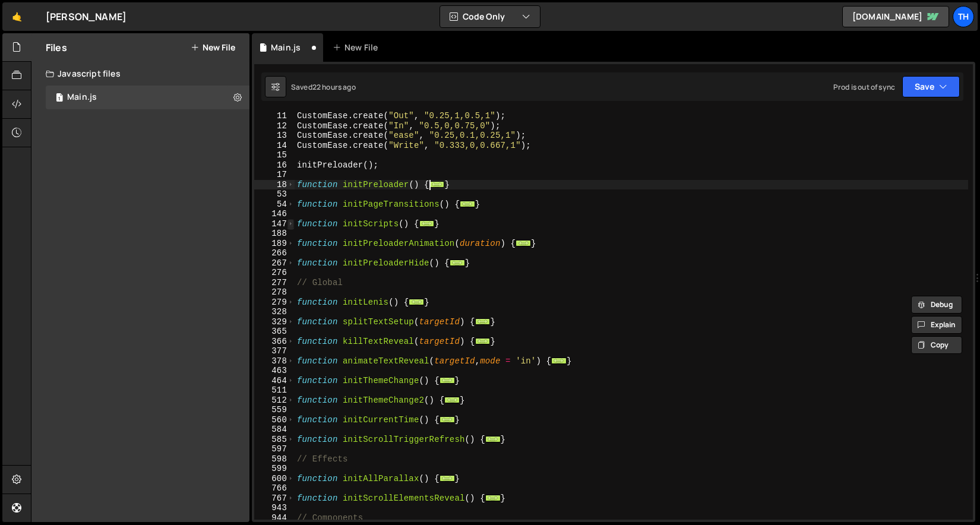  I want to click on div: 146, so click(274, 213).